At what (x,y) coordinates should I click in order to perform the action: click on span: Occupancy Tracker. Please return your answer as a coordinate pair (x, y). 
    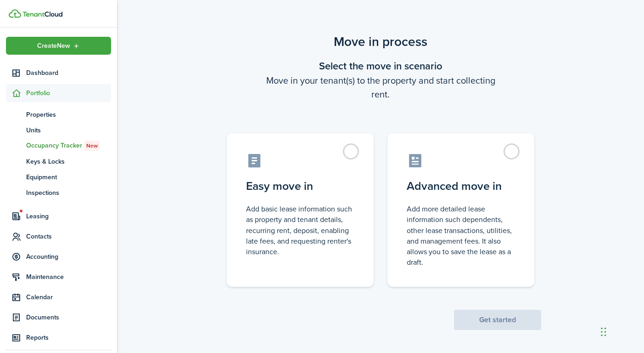
    Looking at the image, I should click on (69, 146).